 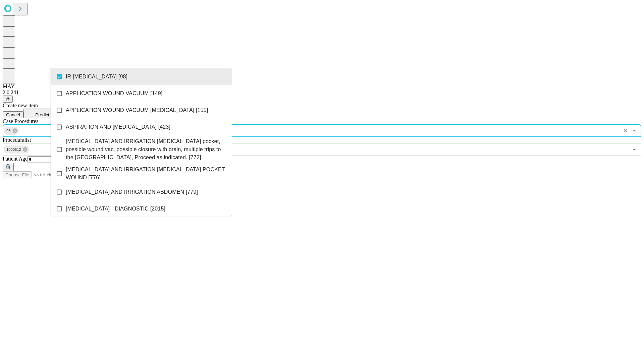 What do you see at coordinates (322, 86) in the screenshot?
I see `div: MAY` at bounding box center [322, 86].